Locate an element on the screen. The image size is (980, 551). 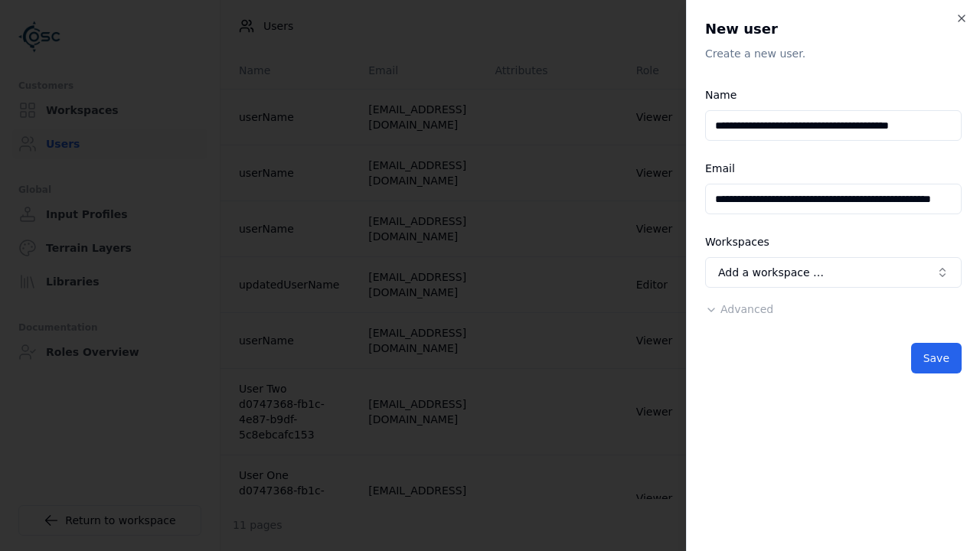
span: Advanced is located at coordinates (747, 309).